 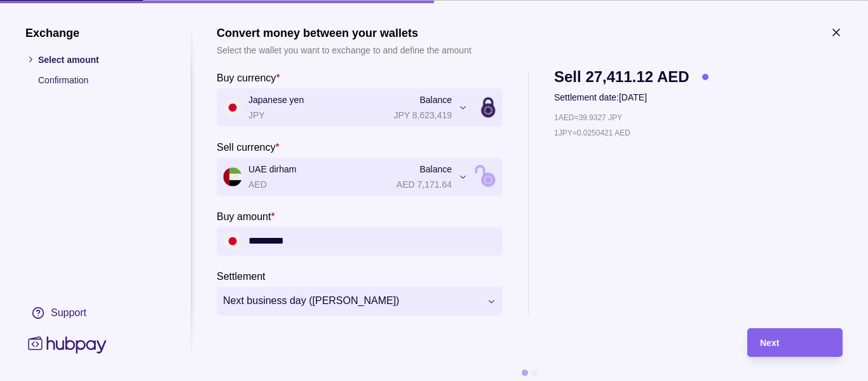 What do you see at coordinates (241, 275) in the screenshot?
I see `p: Settlement` at bounding box center [241, 275].